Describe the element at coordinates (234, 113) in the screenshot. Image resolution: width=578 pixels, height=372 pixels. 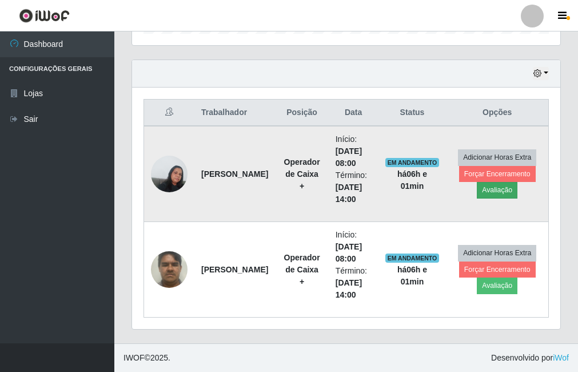
I see `th: Trabalhador` at that location.